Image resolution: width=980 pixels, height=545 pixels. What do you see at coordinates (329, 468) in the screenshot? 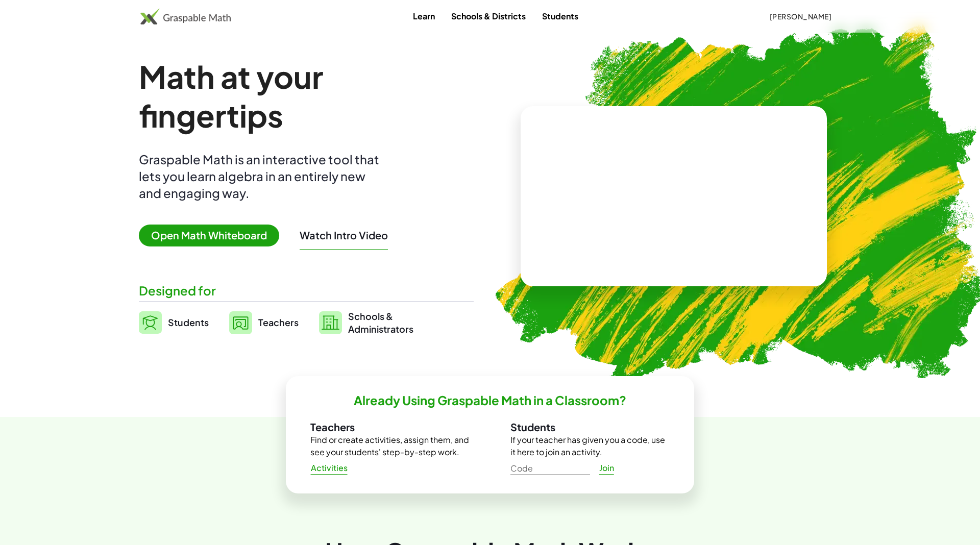
I see `span: Activities` at bounding box center [329, 468].